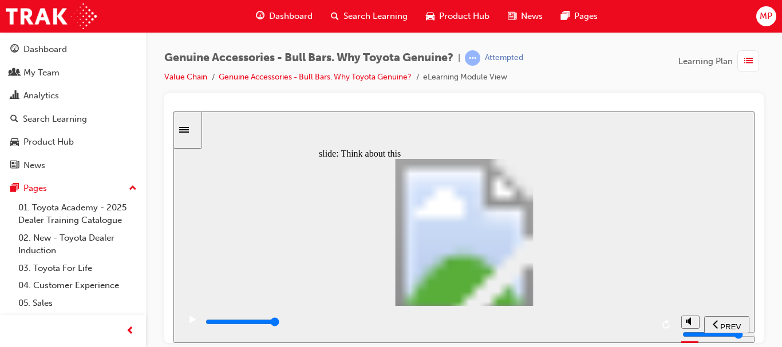 The width and height of the screenshot is (782, 347). I want to click on div: Analytics, so click(41, 96).